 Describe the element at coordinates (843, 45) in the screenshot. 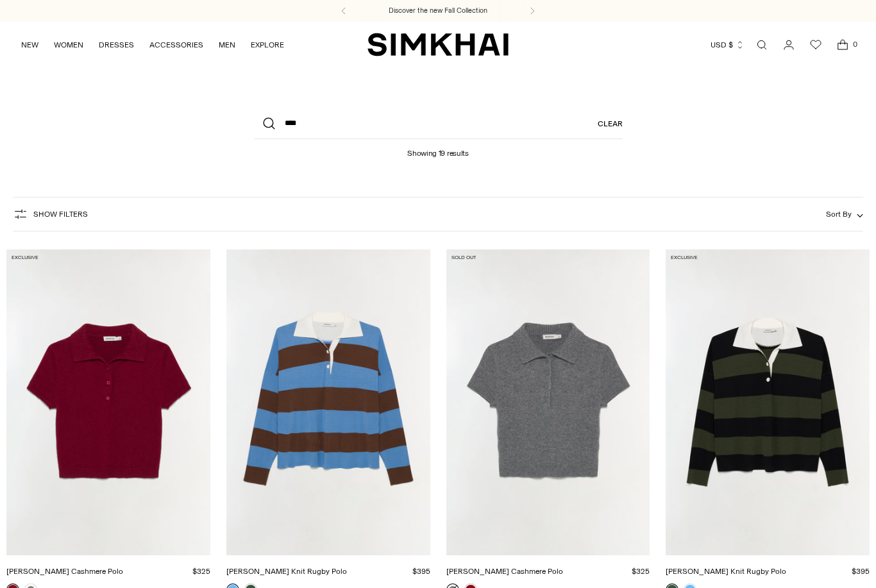

I see `a: Open cart modal` at that location.